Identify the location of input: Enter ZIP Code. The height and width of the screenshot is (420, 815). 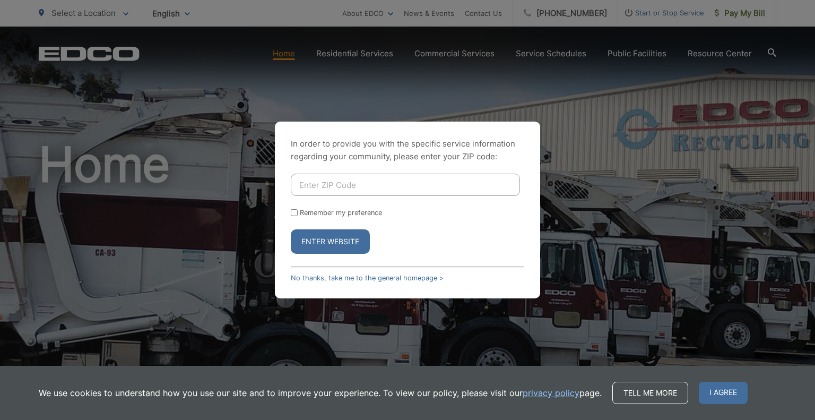
(405, 185).